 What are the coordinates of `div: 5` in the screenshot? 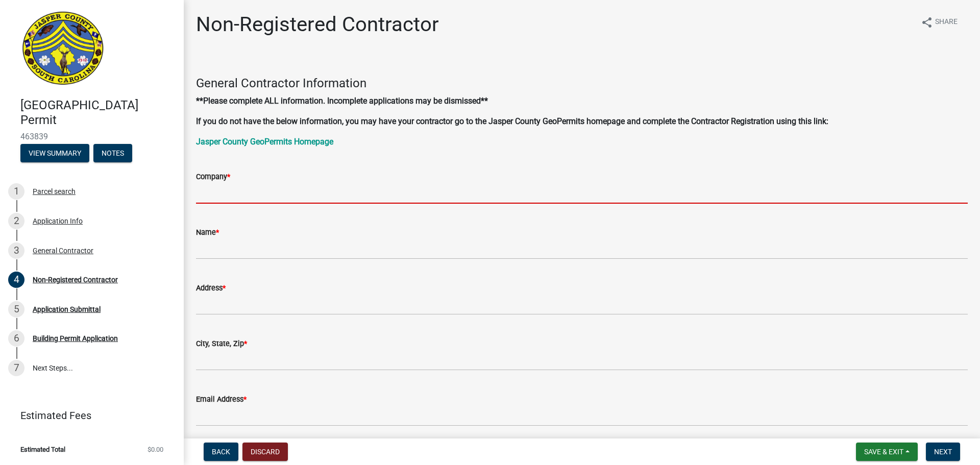 It's located at (16, 309).